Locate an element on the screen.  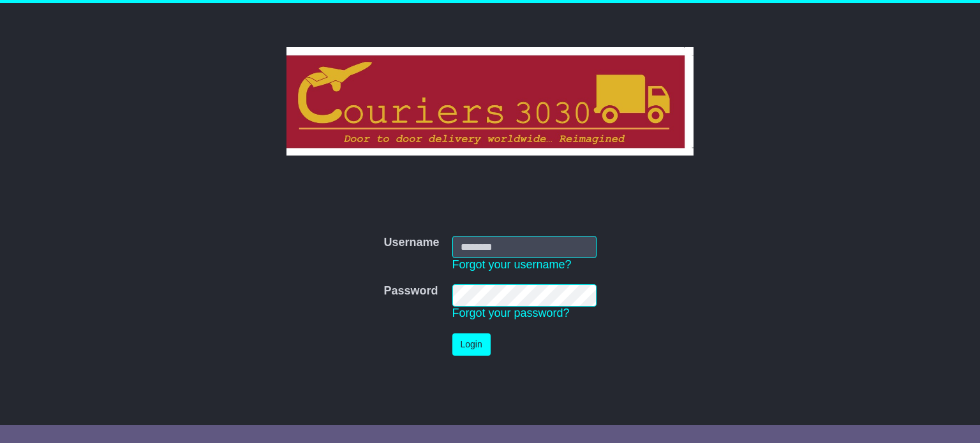
label: Username is located at coordinates (411, 243).